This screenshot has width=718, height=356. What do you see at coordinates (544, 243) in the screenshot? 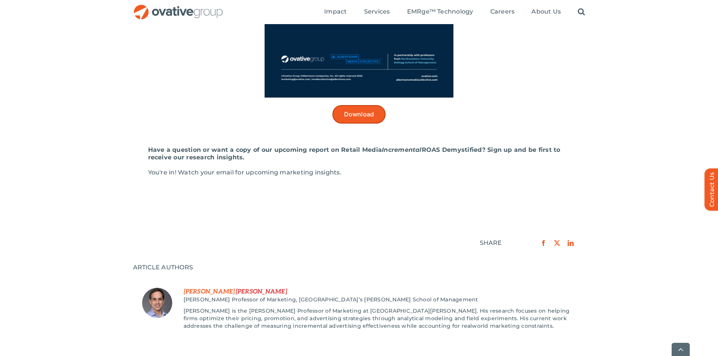
I see `a: Facebook` at bounding box center [544, 243].